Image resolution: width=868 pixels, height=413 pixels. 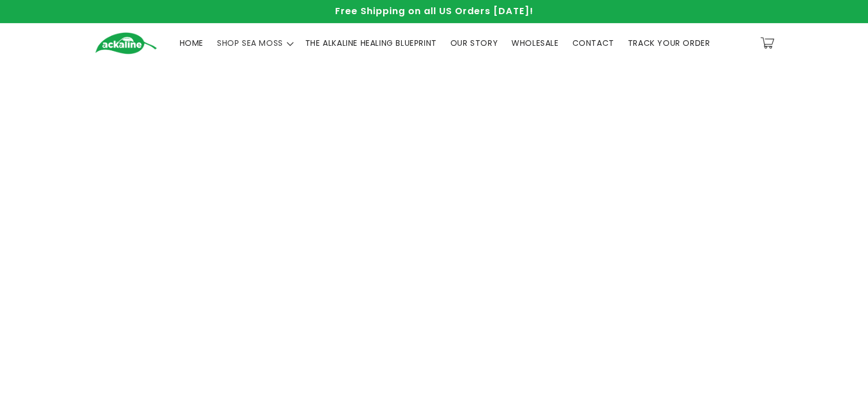 What do you see at coordinates (594, 43) in the screenshot?
I see `span: CONTACT` at bounding box center [594, 43].